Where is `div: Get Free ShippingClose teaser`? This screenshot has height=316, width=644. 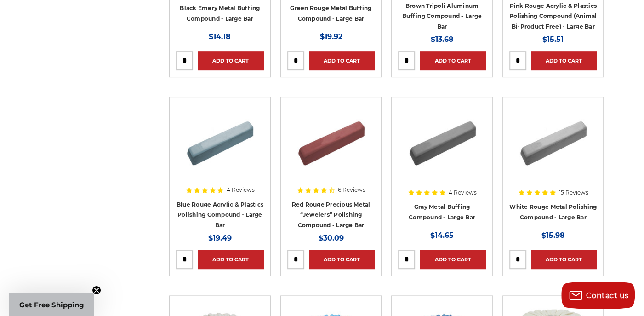 div: Get Free ShippingClose teaser is located at coordinates (52, 304).